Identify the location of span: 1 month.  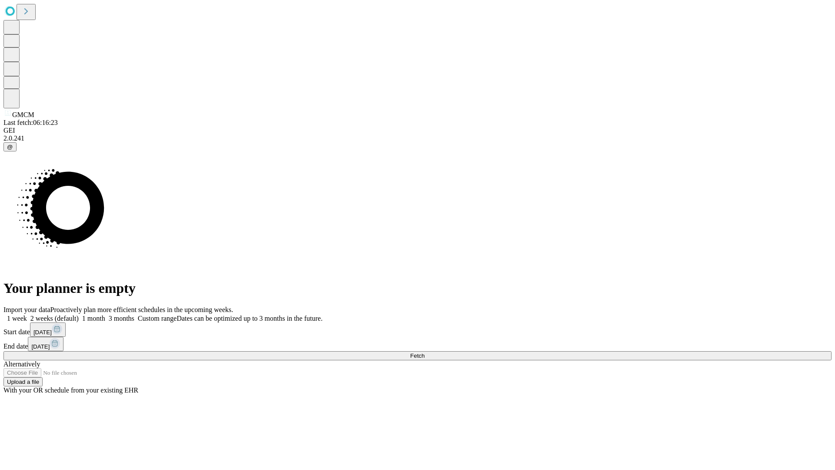
(94, 318).